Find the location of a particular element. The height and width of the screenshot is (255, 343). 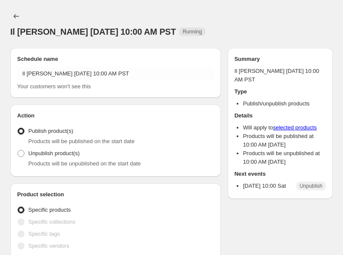

li: Will apply to is located at coordinates (285, 128).